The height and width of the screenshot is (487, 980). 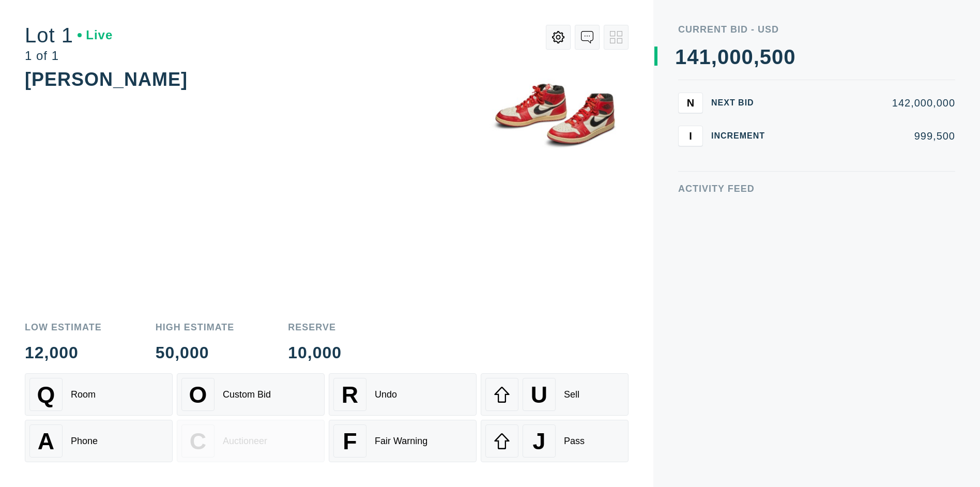 I want to click on div: Auctioneer, so click(x=245, y=441).